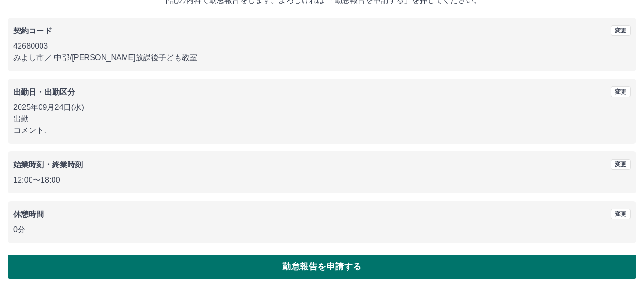 This screenshot has height=290, width=644. I want to click on p: 2025年09月24日(水), so click(322, 108).